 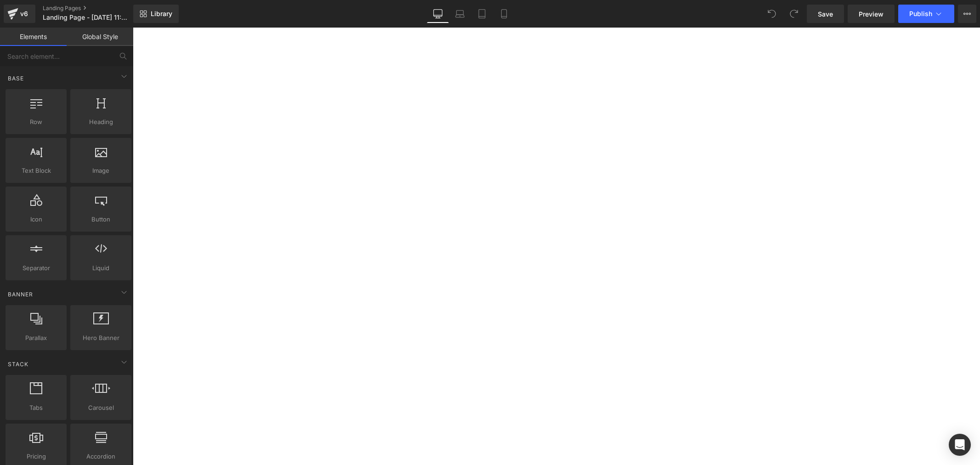 What do you see at coordinates (871, 14) in the screenshot?
I see `span: Preview` at bounding box center [871, 14].